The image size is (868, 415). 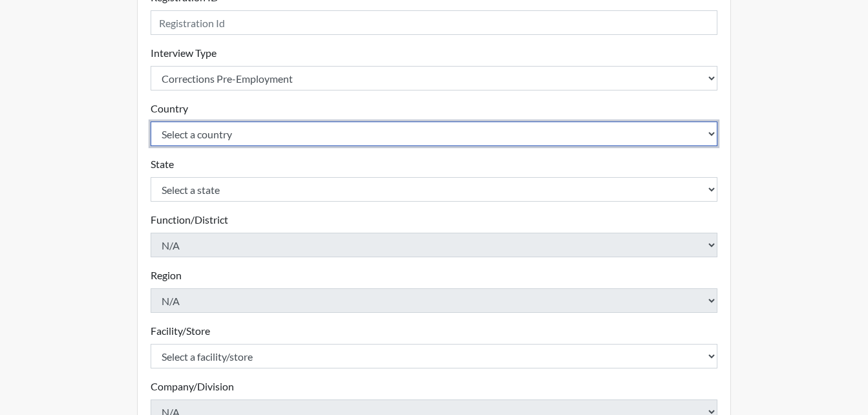 I want to click on label: Company/Division, so click(x=192, y=387).